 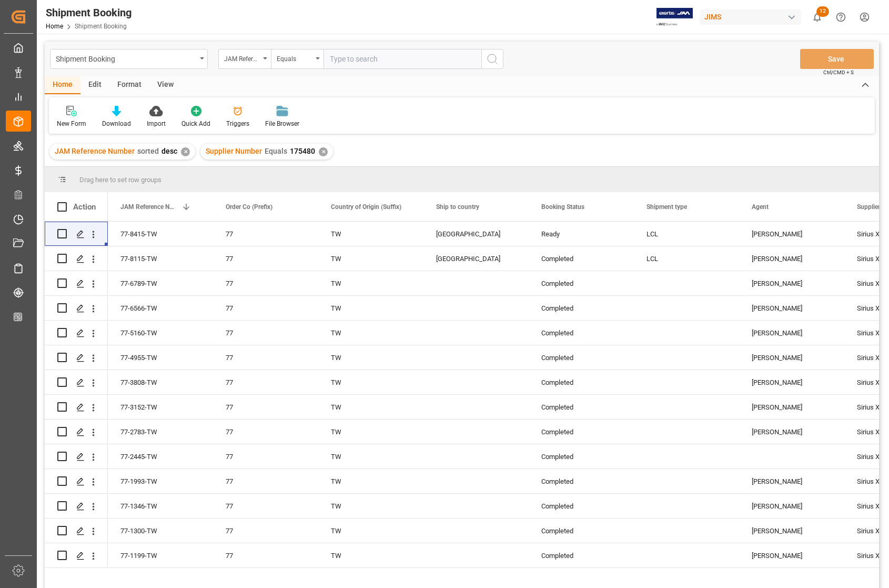 What do you see at coordinates (148, 152) in the screenshot?
I see `span: sorted` at bounding box center [148, 152].